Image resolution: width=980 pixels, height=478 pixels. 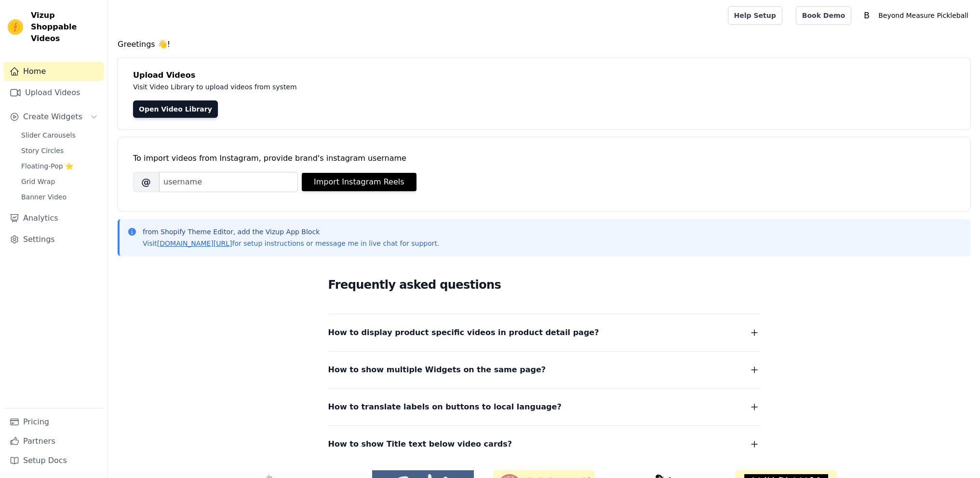 What do you see at coordinates (229, 182) in the screenshot?
I see `input: username` at bounding box center [229, 182].